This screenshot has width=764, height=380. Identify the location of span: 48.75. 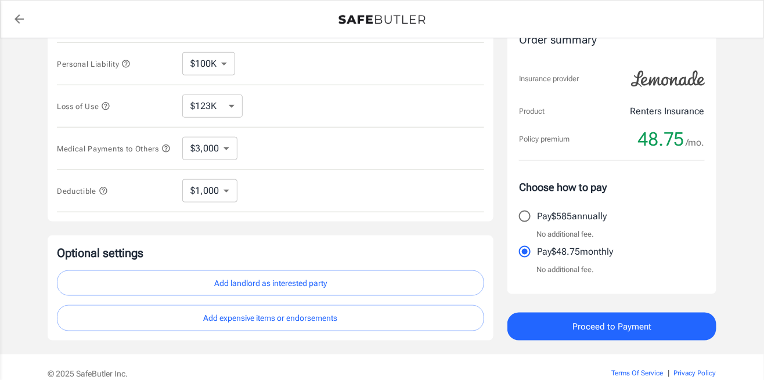
(661, 139).